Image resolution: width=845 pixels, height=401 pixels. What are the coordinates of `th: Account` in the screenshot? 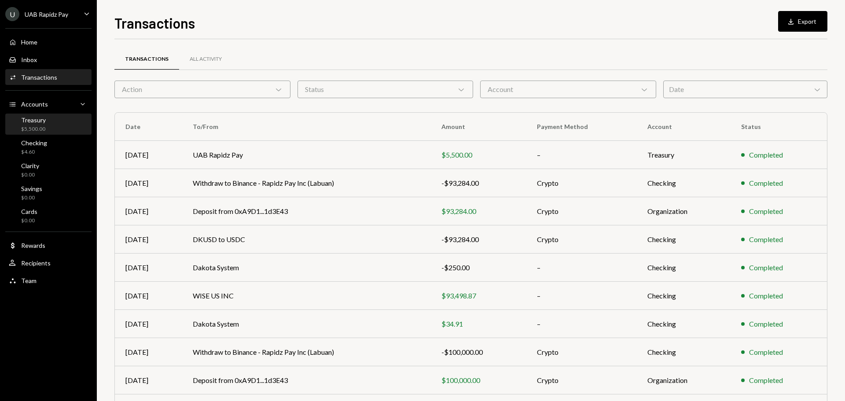 It's located at (684, 127).